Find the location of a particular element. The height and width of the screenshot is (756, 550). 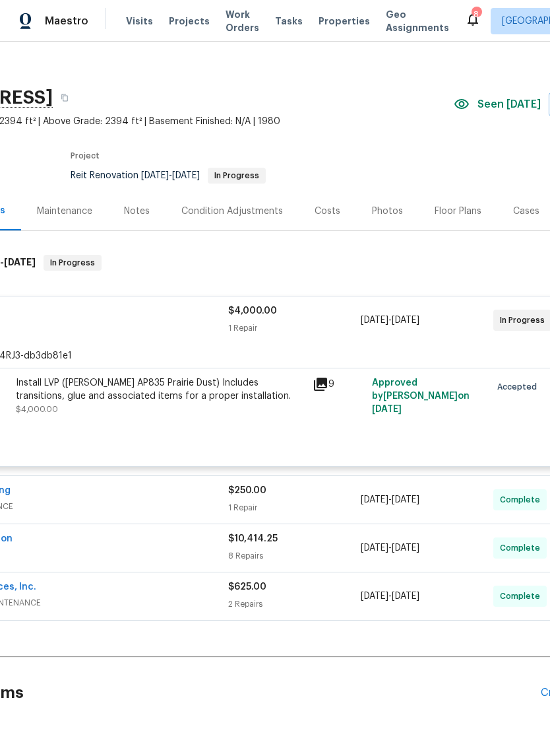

span: $250.00 is located at coordinates (247, 490).